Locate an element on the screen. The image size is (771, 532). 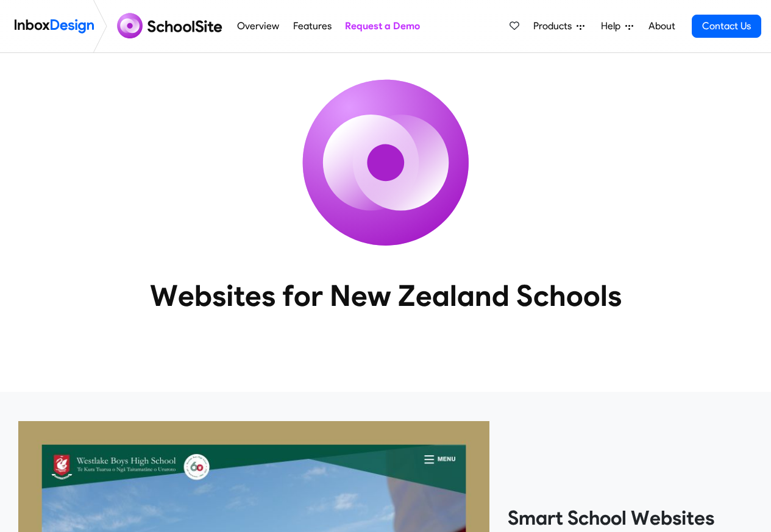
a: Features is located at coordinates (312, 26).